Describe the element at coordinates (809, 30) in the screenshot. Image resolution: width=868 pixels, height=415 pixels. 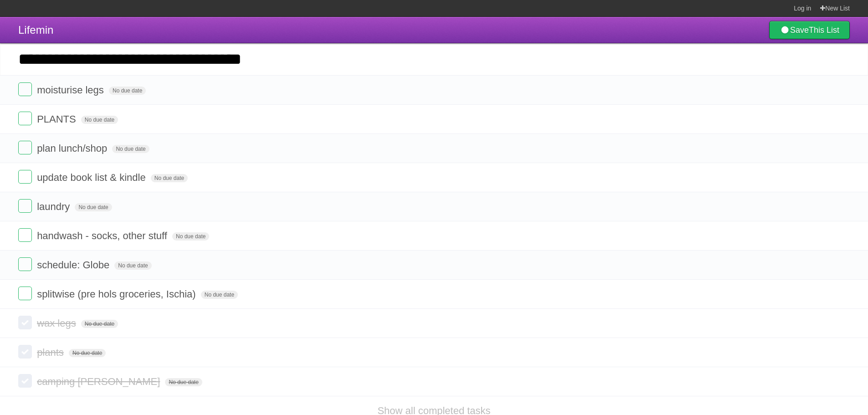
I see `a: SaveThis List` at that location.